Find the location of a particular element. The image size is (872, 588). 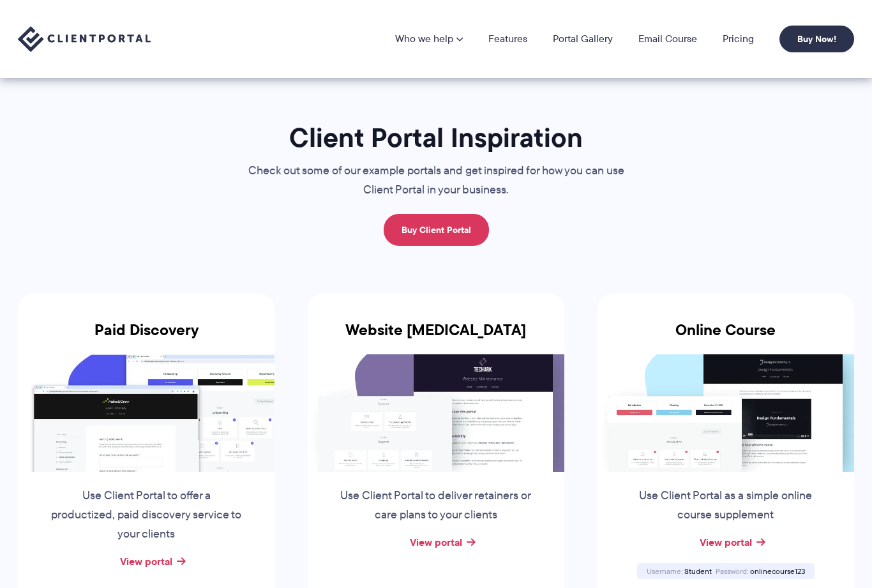

span: onlinecourse123 is located at coordinates (777, 571).